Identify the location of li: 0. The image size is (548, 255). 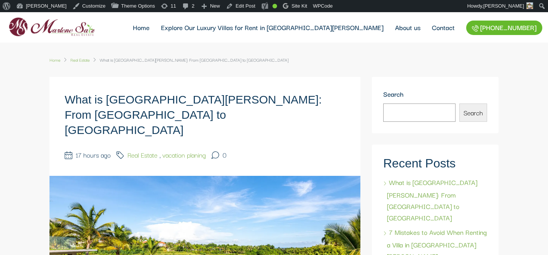
(219, 155).